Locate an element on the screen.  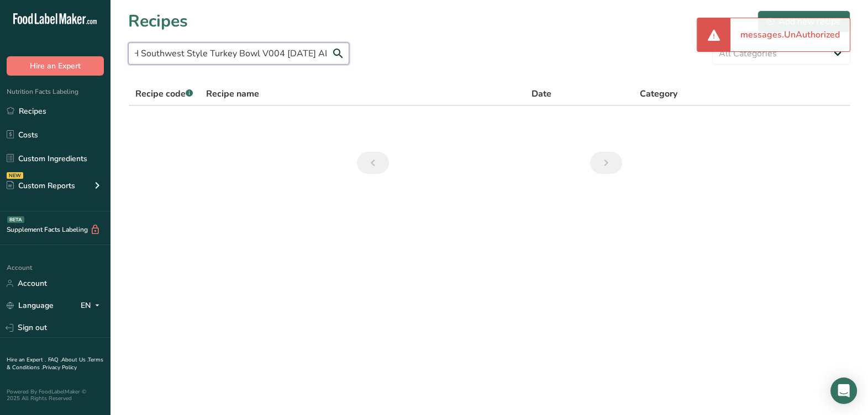
div: Custom Reports is located at coordinates (41, 185).